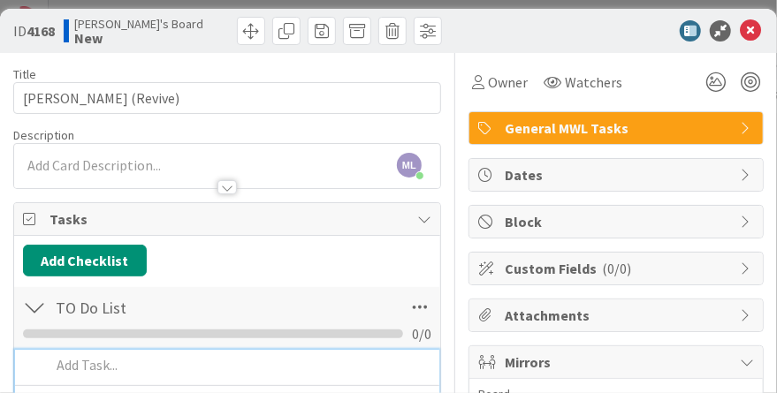 This screenshot has width=777, height=393. What do you see at coordinates (618, 222) in the screenshot?
I see `span: Block` at bounding box center [618, 222].